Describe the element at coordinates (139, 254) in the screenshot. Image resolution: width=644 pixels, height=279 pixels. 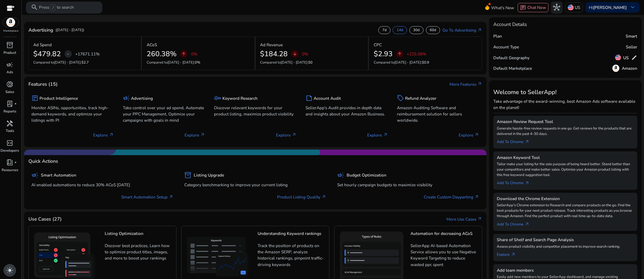
I see `p: Discover best practices, Learn how to optimize product titles, images, and more to boost your ran...` at that location.